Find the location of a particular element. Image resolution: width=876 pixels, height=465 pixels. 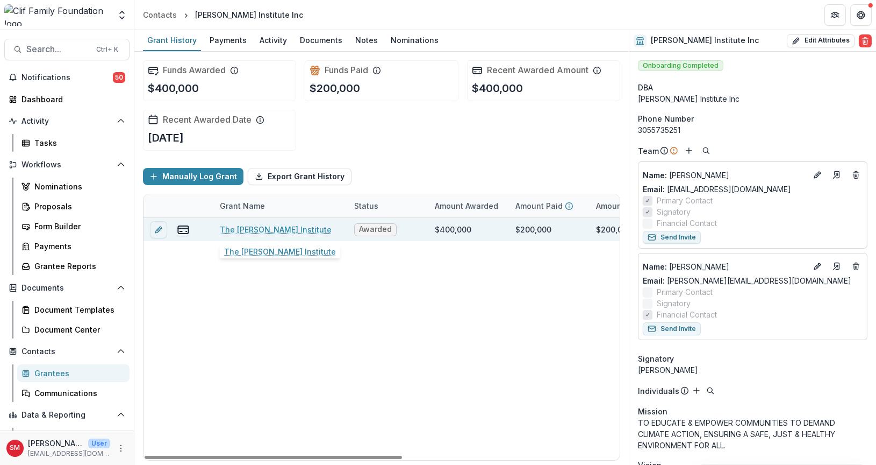

div: Contacts is located at coordinates (160, 15).